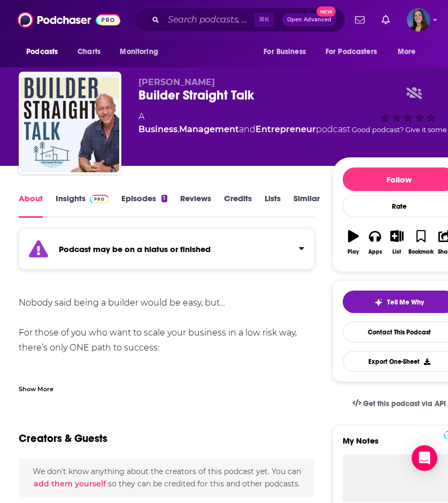 This screenshot has width=448, height=503. What do you see at coordinates (164, 198) in the screenshot?
I see `div: 1` at bounding box center [164, 198].